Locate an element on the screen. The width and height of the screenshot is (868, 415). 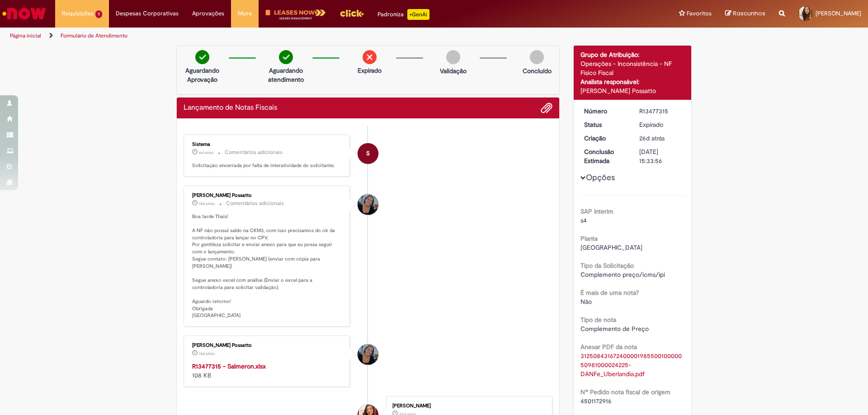
div: 108 KB is located at coordinates (267, 371).